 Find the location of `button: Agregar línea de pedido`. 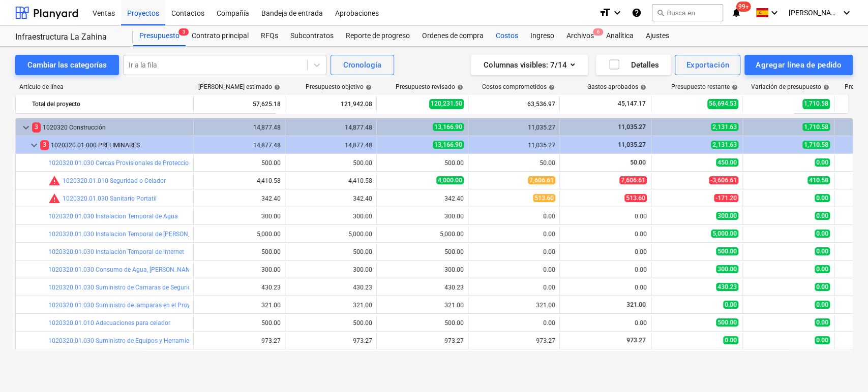

button: Agregar línea de pedido is located at coordinates (798, 65).